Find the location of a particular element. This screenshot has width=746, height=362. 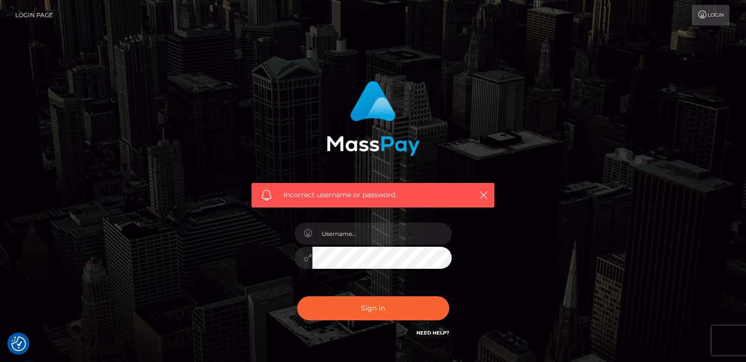

input: Username... is located at coordinates (382, 233).